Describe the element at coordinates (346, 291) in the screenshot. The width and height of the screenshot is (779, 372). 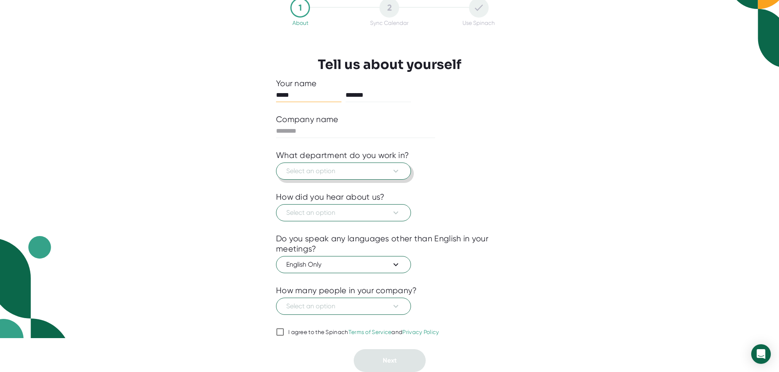
I see `div: How many people in your company?` at that location.